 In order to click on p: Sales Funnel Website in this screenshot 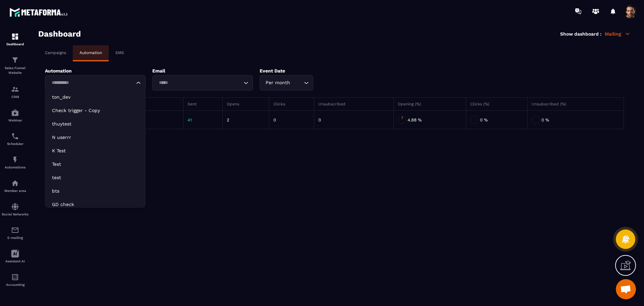, I will do `click(15, 70)`.